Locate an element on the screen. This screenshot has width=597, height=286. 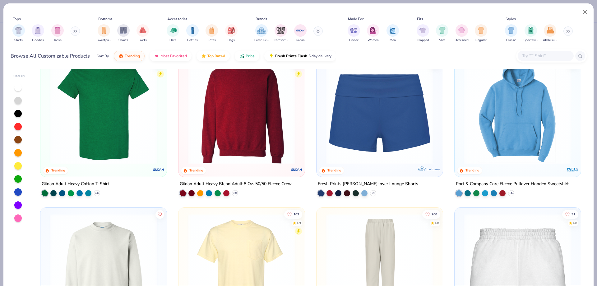
span: Shorts is located at coordinates (123, 40).